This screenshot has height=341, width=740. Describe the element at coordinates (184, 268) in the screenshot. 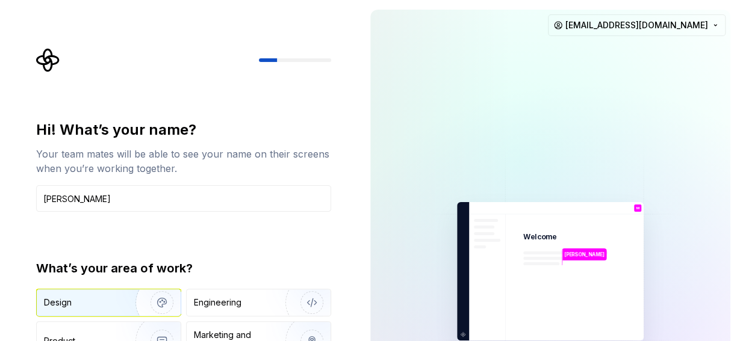

I see `div: What’s your area of work?` at that location.